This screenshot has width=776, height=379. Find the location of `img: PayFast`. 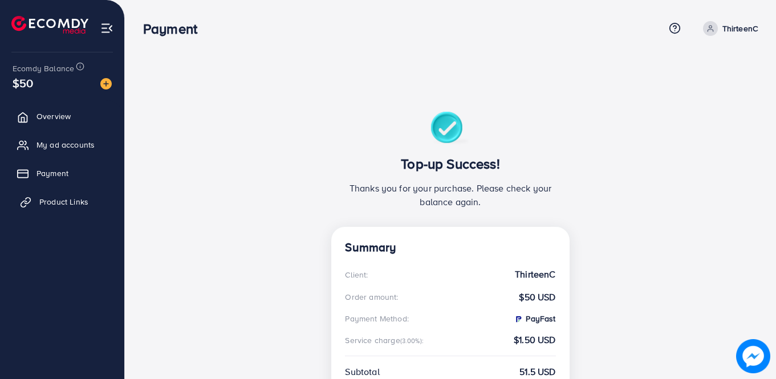

img: PayFast is located at coordinates (518, 319).